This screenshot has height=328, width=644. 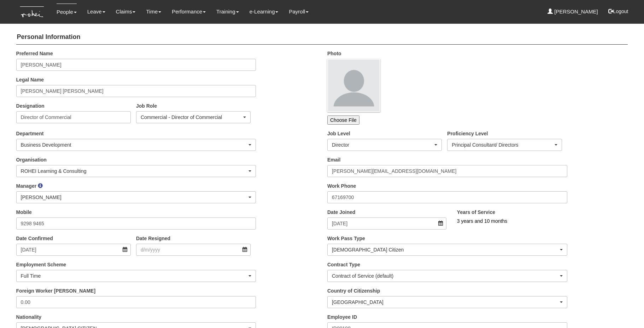 What do you see at coordinates (32, 160) in the screenshot?
I see `label: Organisation` at bounding box center [32, 160].